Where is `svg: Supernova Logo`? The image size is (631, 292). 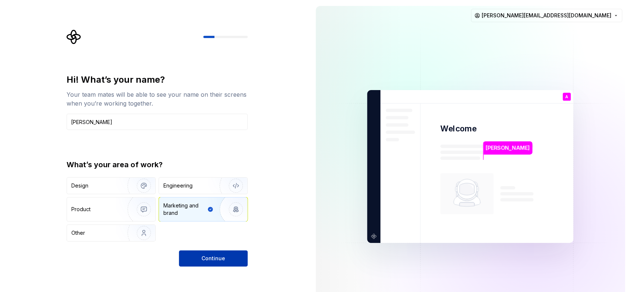 svg: Supernova Logo is located at coordinates (74, 37).